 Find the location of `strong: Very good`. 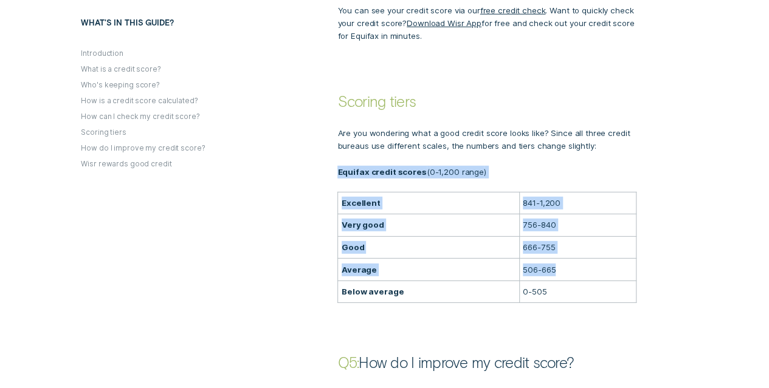

strong: Very good is located at coordinates (363, 225).